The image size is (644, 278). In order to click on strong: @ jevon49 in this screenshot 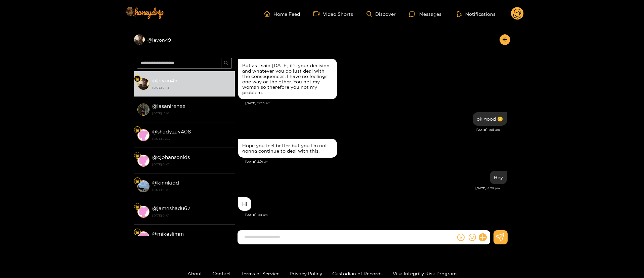, I will do `click(165, 81)`.